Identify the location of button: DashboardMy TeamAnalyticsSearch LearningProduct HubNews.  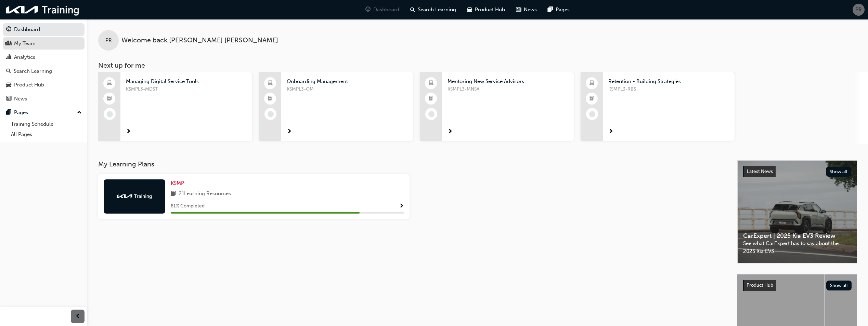
(43, 64).